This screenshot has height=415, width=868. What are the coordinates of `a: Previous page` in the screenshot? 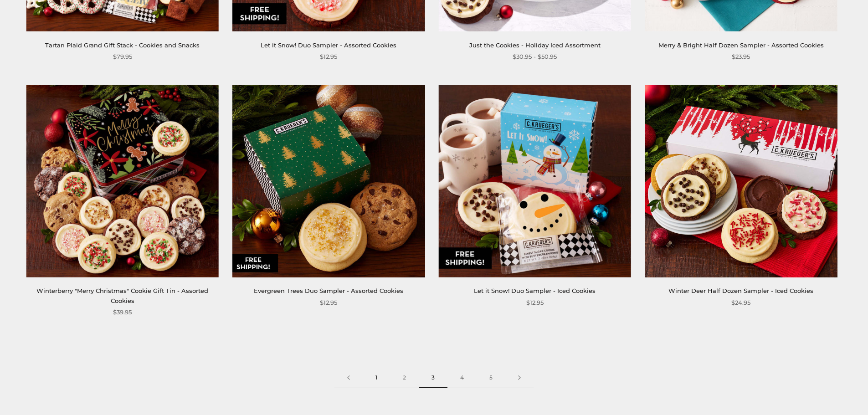 It's located at (349, 377).